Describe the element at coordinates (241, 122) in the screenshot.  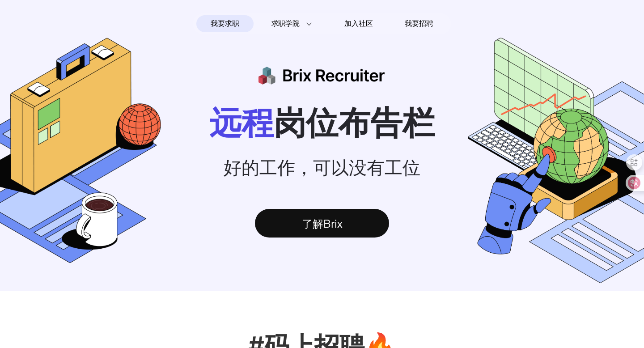
I see `span: 远程` at that location.